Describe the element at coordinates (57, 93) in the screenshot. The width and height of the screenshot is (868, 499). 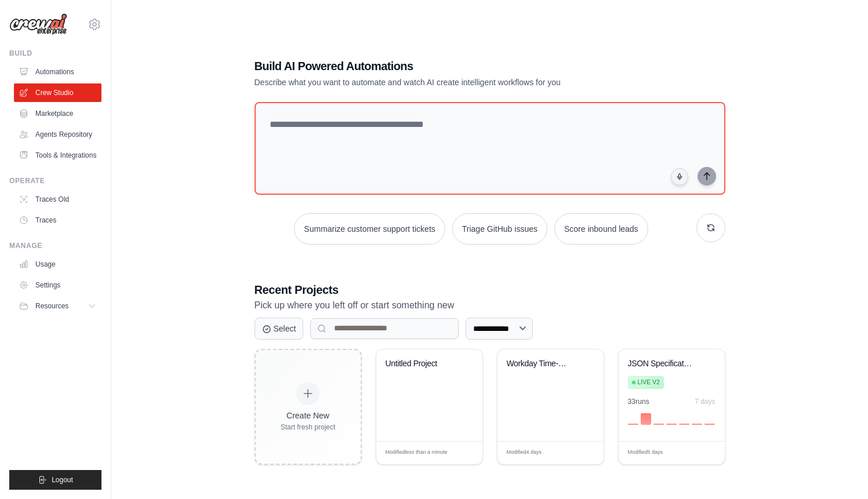
I see `a: Crew Studio` at that location.